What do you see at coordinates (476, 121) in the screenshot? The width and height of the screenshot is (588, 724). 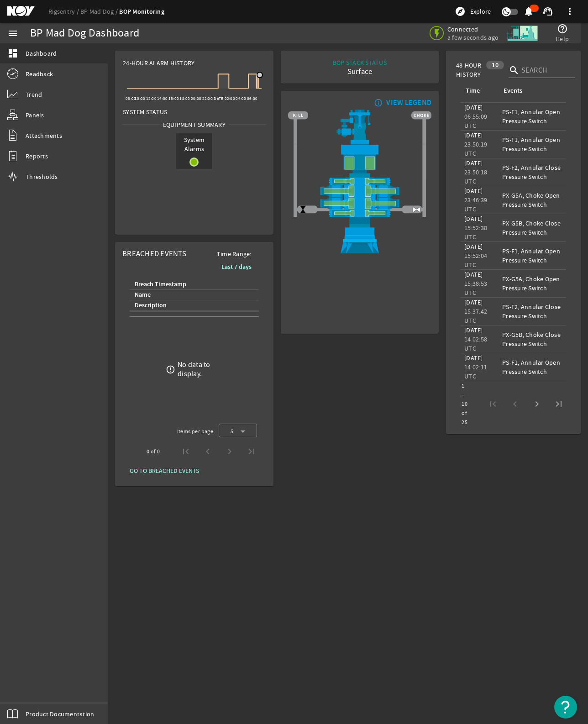 I see `legacy-datetime-component: 06:55:09 UTC` at bounding box center [476, 121].